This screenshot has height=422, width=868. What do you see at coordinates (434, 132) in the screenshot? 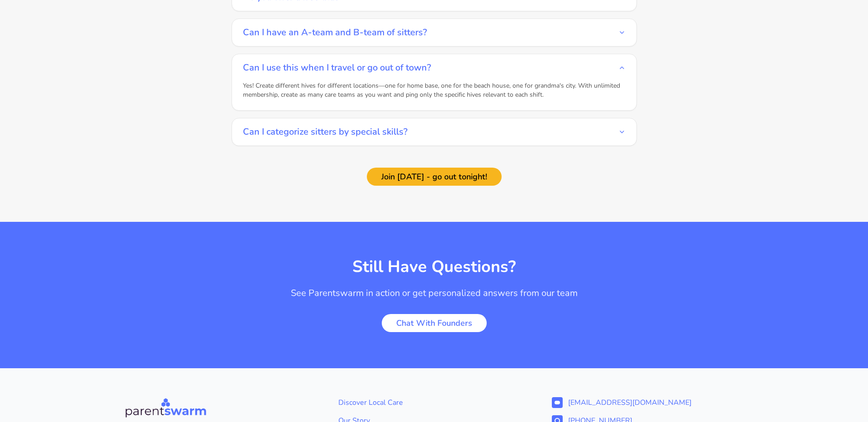
I see `button: Can I categorize sitters by special skills?` at bounding box center [434, 132].